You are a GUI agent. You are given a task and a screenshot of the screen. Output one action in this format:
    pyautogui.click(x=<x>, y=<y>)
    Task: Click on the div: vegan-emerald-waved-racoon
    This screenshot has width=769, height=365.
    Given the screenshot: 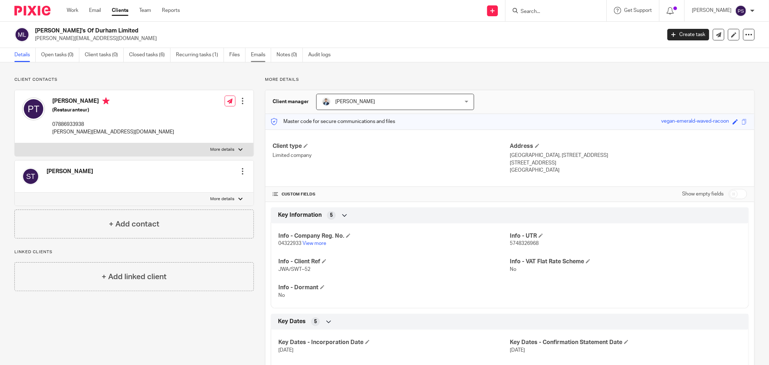 What is the action you would take?
    pyautogui.click(x=695, y=122)
    